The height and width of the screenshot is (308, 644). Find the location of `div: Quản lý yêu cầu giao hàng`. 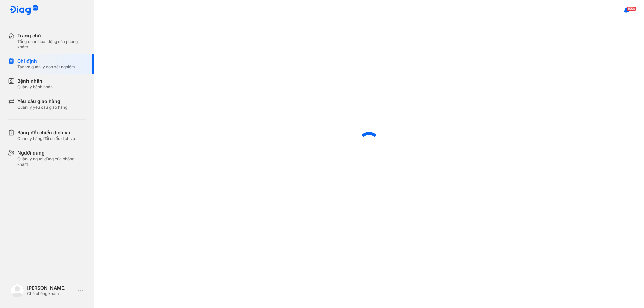

div: Quản lý yêu cầu giao hàng is located at coordinates (42, 107).